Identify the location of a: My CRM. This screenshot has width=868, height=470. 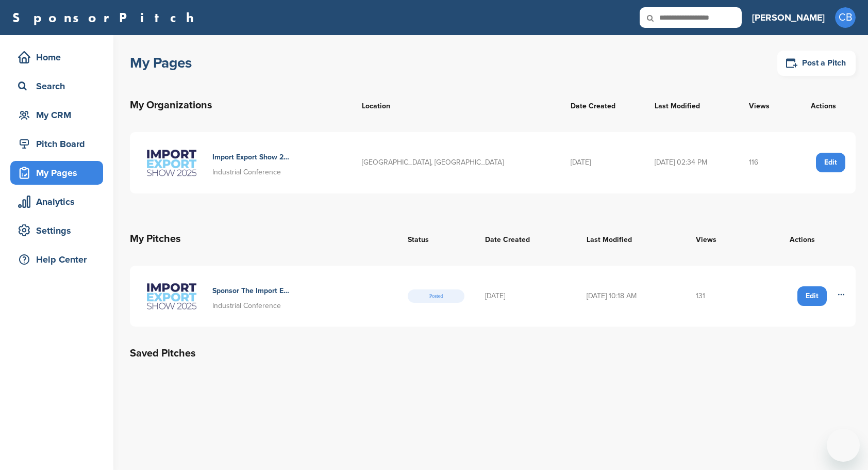
(57, 115).